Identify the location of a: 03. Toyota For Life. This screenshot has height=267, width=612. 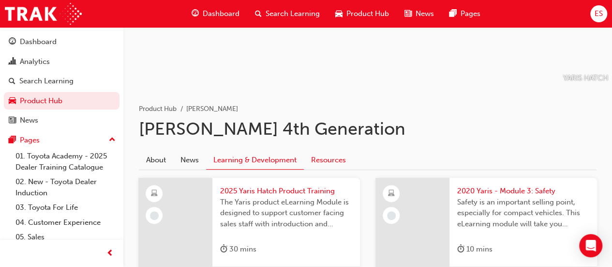
(65, 207).